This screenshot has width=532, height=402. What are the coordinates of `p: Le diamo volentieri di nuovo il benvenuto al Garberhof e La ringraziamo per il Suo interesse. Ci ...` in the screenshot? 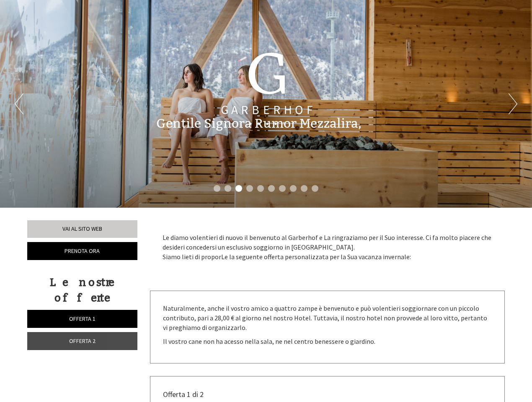 It's located at (328, 247).